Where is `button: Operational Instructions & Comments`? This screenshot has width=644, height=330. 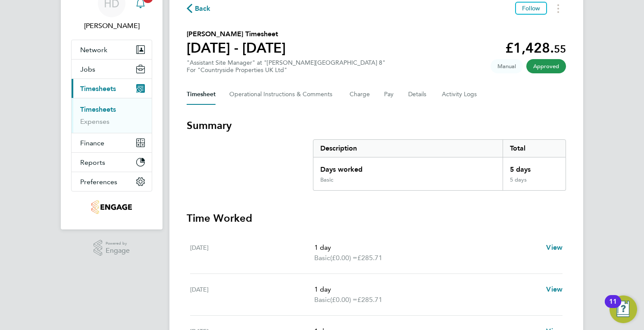 button: Operational Instructions & Comments is located at coordinates (282, 95).